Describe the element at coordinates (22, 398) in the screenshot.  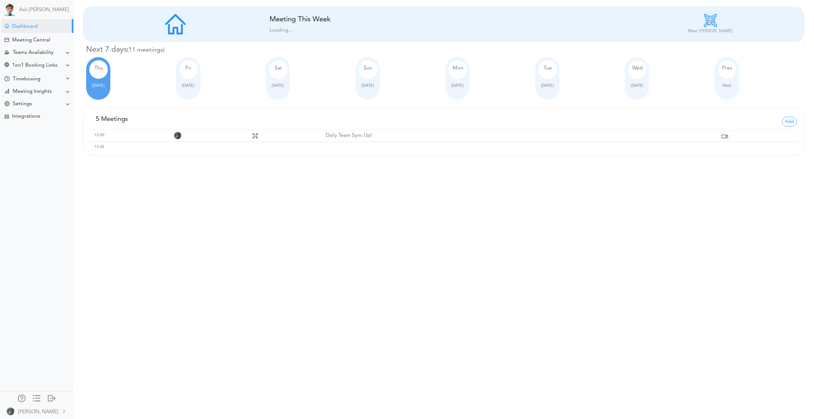
I see `div: Manage Members and Externals` at that location.